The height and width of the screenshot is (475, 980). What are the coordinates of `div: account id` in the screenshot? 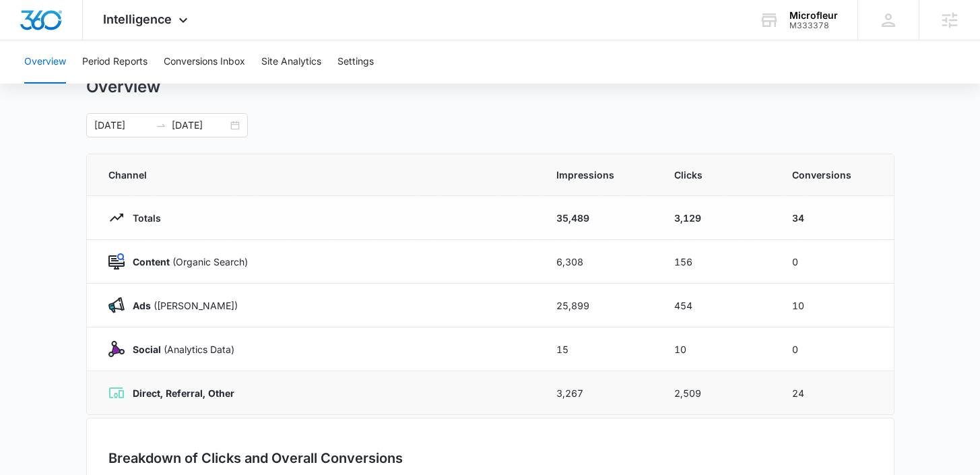 It's located at (813, 25).